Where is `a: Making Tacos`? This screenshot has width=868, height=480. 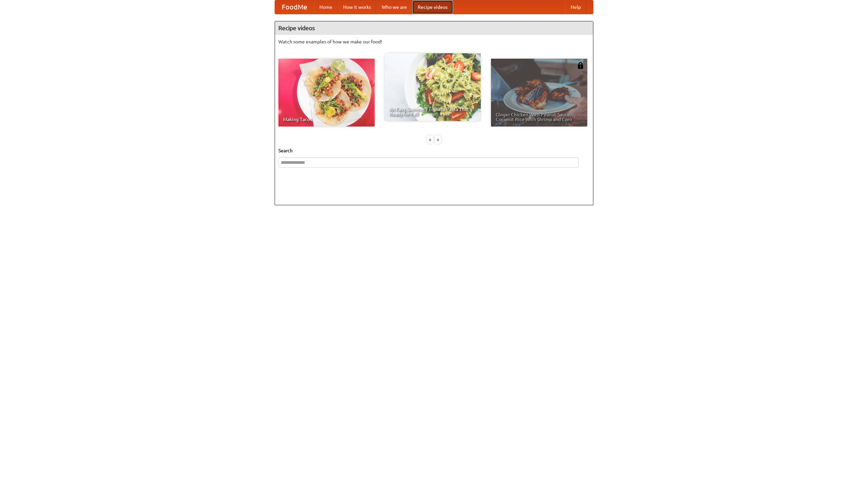
a: Making Tacos is located at coordinates (327, 92).